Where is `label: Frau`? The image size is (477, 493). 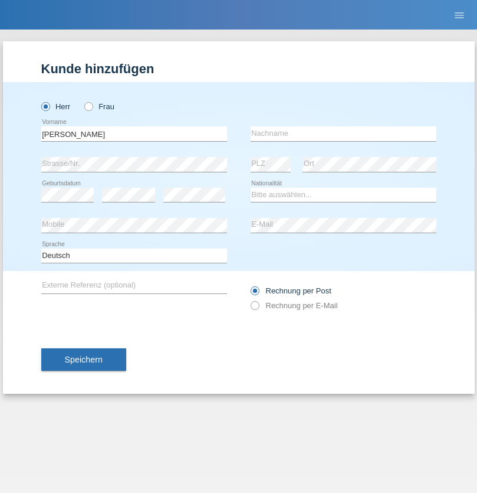 label: Frau is located at coordinates (99, 106).